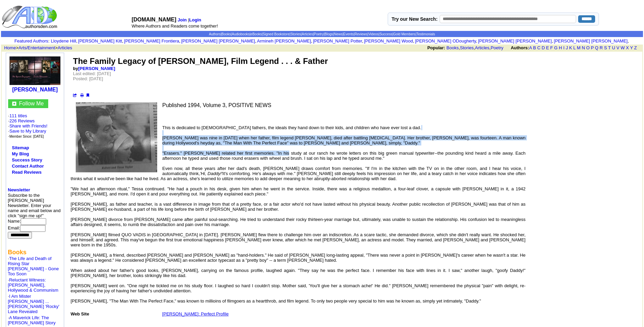 This screenshot has height=327, width=644. What do you see at coordinates (37, 47) in the screenshot?
I see `a: Arts/Entertainment` at bounding box center [37, 47].